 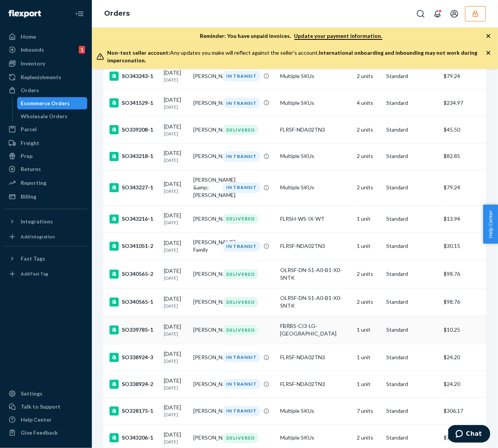 What do you see at coordinates (46, 393) in the screenshot?
I see `a: Settings` at bounding box center [46, 393].